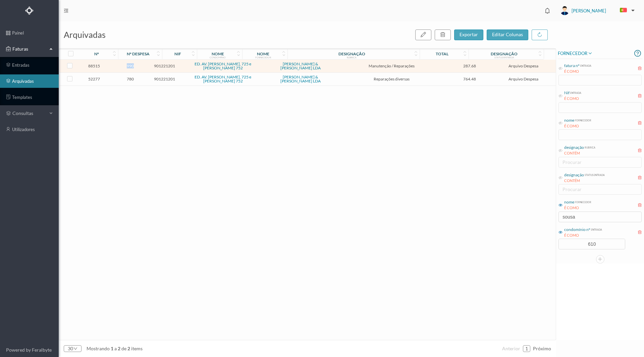  I want to click on div: condomínio, so click(217, 57).